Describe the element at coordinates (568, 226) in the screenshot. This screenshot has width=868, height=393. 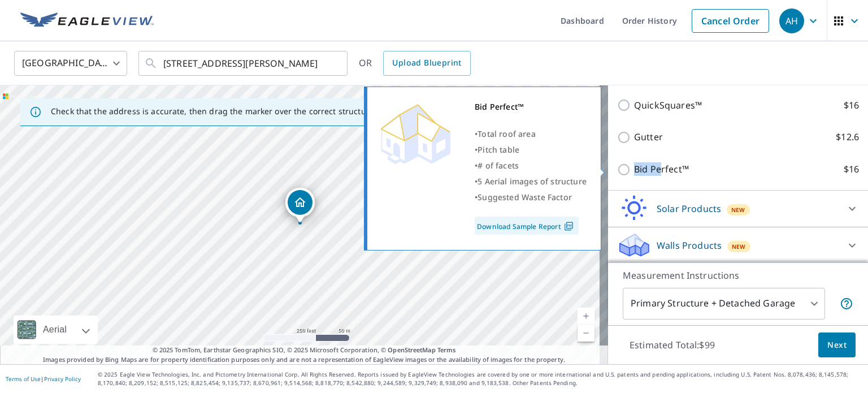
I see `img: Pdf Icon` at that location.